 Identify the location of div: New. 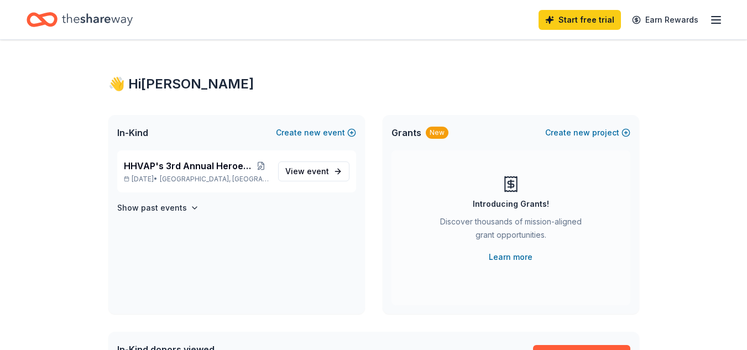
(437, 133).